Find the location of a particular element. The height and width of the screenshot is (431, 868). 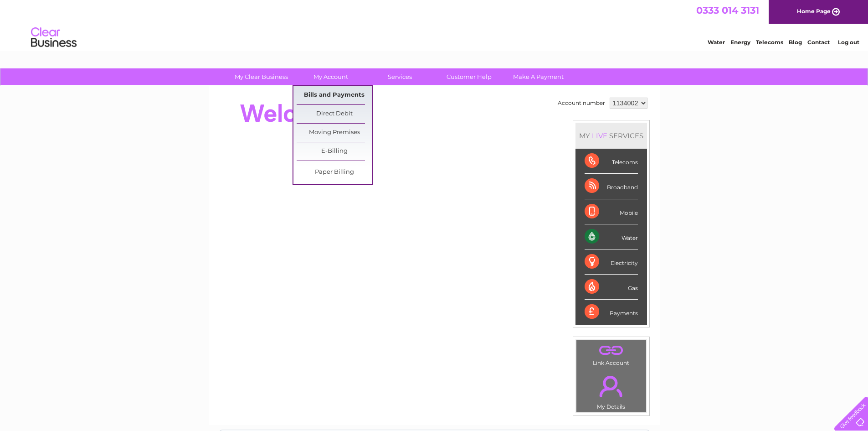

div: Telecoms is located at coordinates (611, 161).